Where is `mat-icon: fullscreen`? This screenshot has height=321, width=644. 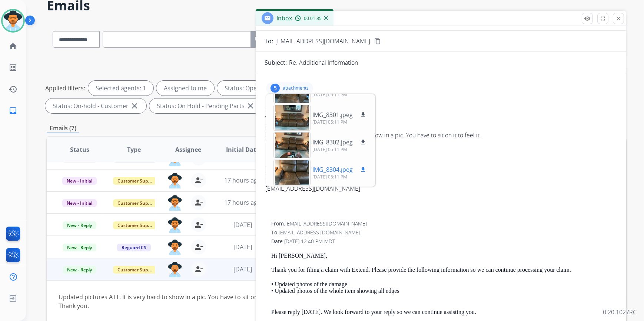
mat-icon: fullscreen is located at coordinates (603, 18).